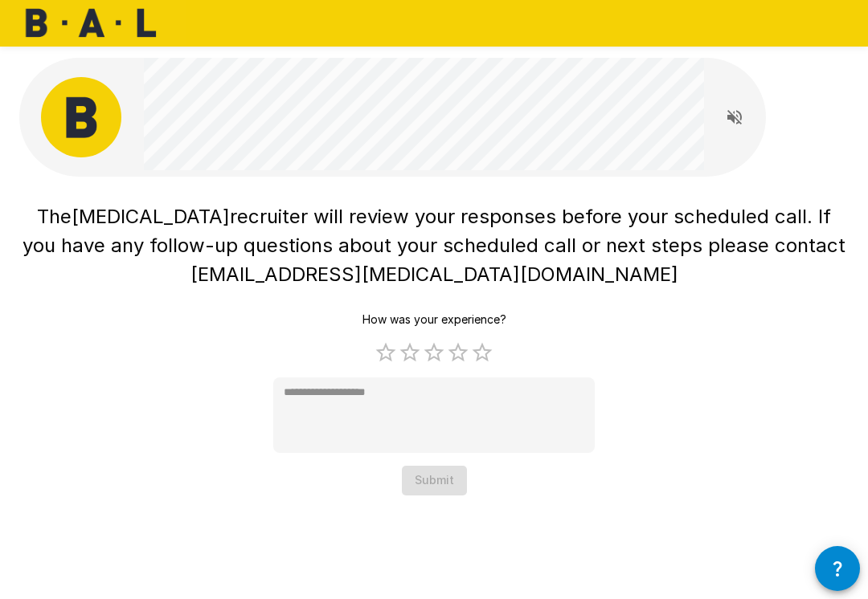 This screenshot has width=868, height=599. What do you see at coordinates (53, 216) in the screenshot?
I see `span: The` at bounding box center [53, 216].